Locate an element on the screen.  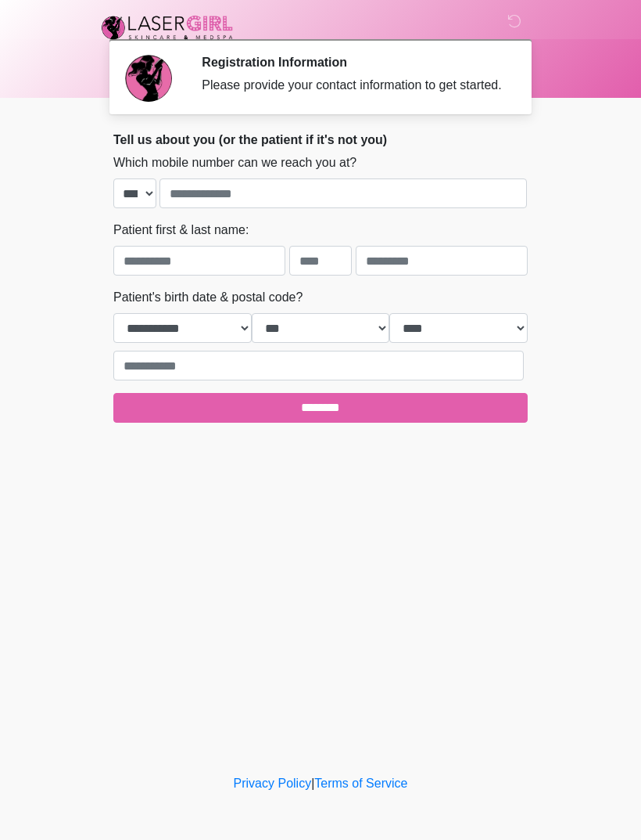
div: Please provide your contact information to get started. is located at coordinates (353, 85).